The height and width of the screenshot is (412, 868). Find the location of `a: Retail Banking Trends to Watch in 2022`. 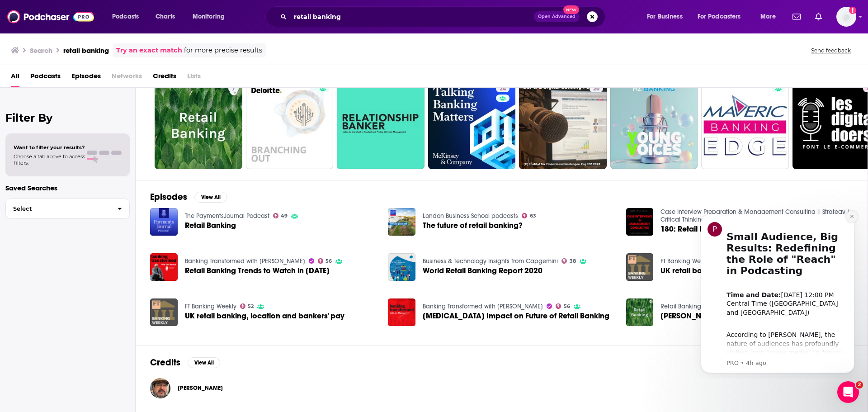

a: Retail Banking Trends to Watch in 2022 is located at coordinates (257, 271).